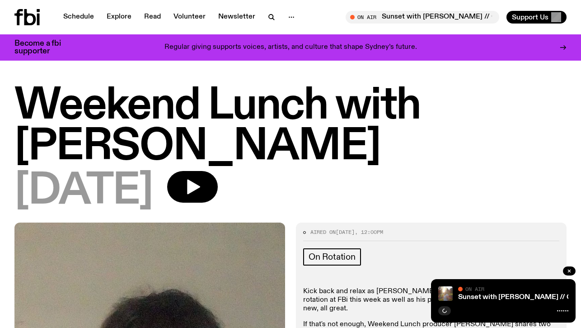  I want to click on a: Read, so click(152, 17).